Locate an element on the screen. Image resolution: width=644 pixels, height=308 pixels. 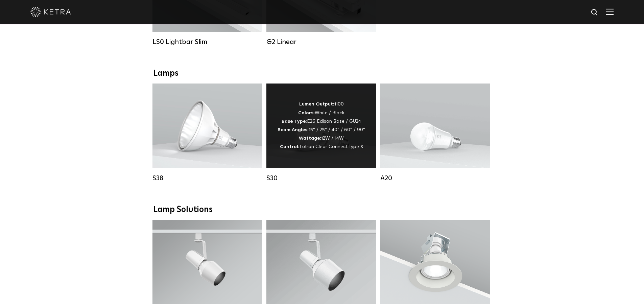
div: S30 is located at coordinates (321, 178).